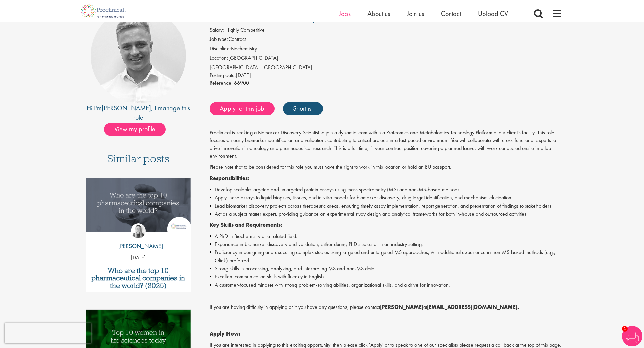 This screenshot has height=348, width=644. I want to click on li: Lead biomarker discovery projects across therapeutic areas, ensuring timely assay implementation,..., so click(386, 206).